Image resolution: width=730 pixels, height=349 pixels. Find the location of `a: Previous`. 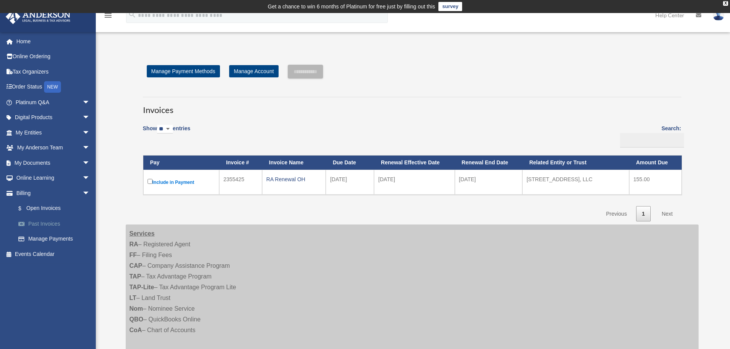

a: Previous is located at coordinates (616, 214).